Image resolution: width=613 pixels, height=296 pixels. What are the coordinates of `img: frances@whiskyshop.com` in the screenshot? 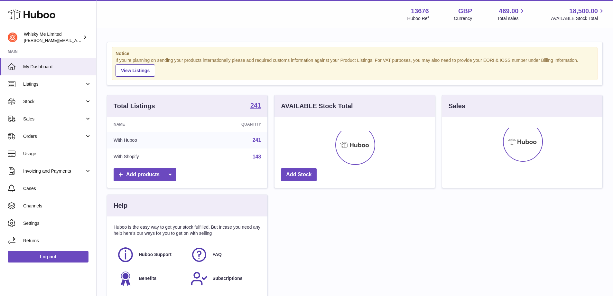 It's located at (13, 37).